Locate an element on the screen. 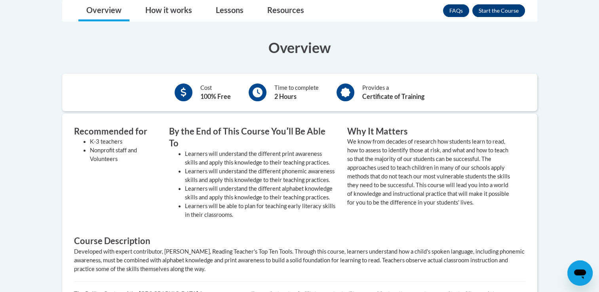  h3: Overview is located at coordinates (300, 48).